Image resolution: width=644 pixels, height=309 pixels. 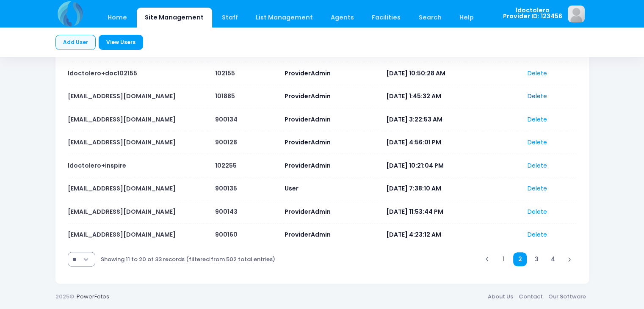 What do you see at coordinates (226, 235) in the screenshot?
I see `span: 900160` at bounding box center [226, 235].